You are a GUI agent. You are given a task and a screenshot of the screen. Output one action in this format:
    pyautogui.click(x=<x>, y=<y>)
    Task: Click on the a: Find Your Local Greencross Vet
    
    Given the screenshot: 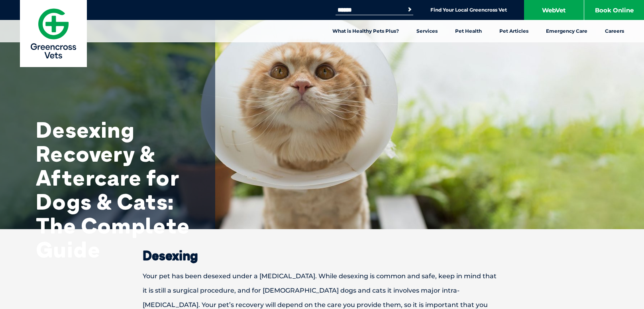 What is the action you would take?
    pyautogui.click(x=469, y=10)
    